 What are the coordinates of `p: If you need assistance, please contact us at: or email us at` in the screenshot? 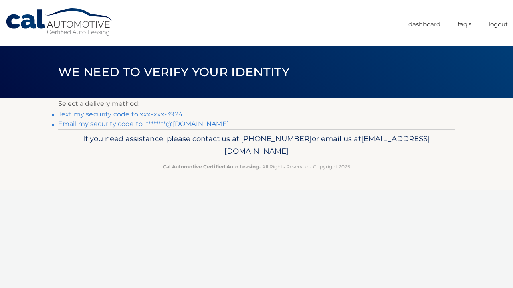 It's located at (257, 145).